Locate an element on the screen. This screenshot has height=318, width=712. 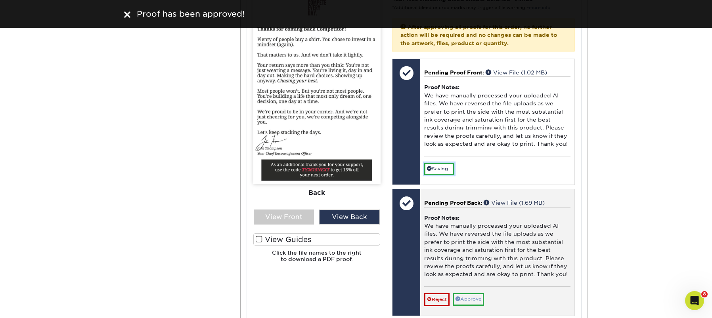
div: View Back is located at coordinates (349, 217).